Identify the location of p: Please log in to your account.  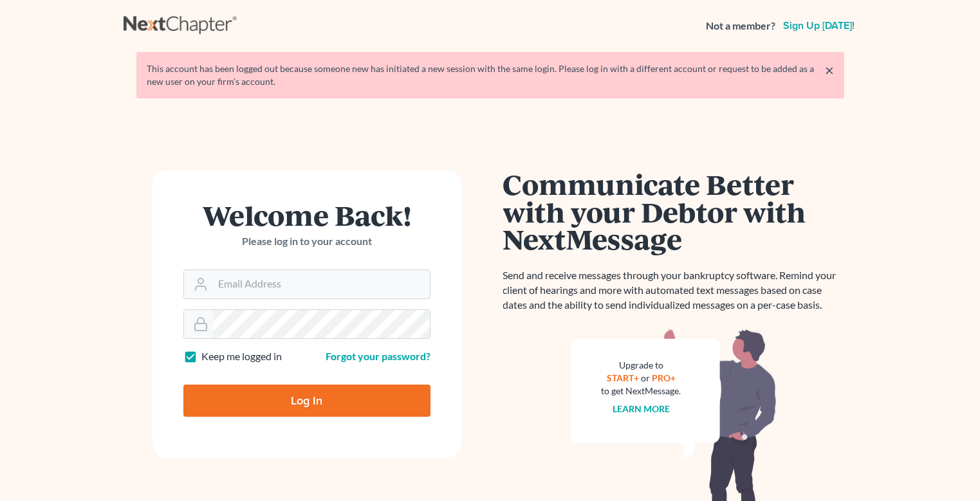
(307, 242).